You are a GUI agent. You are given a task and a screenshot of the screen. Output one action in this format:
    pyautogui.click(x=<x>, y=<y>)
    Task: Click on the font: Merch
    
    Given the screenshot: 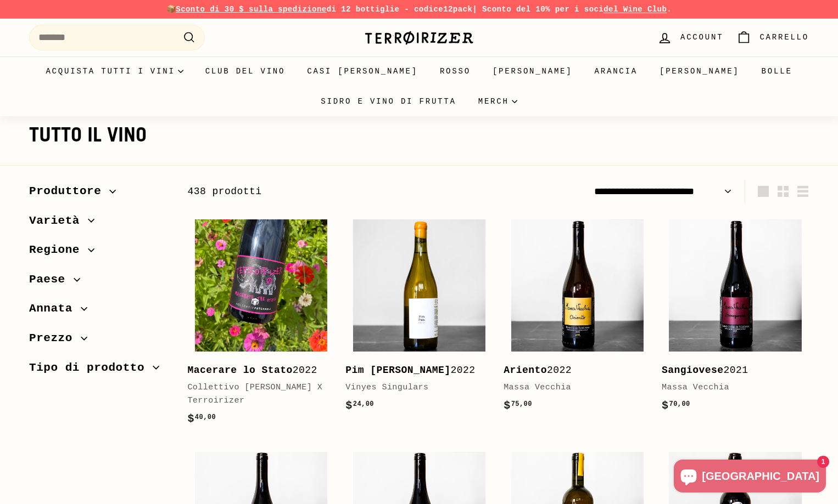 What is the action you would take?
    pyautogui.click(x=494, y=102)
    